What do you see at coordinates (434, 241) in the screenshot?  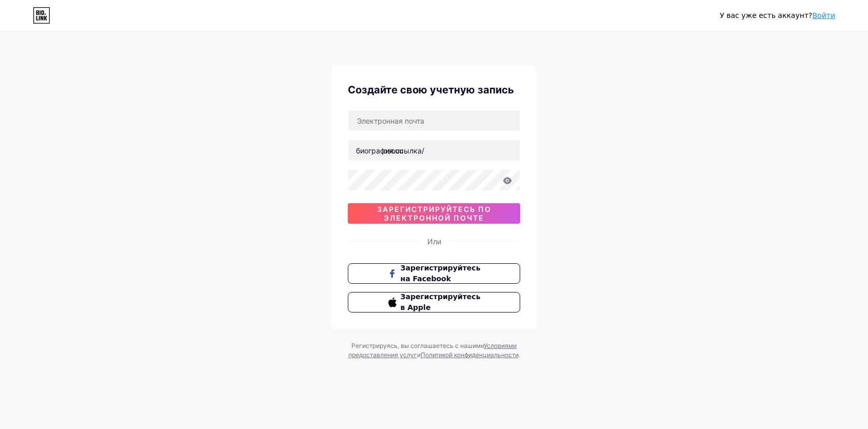 I see `ya-tr-span: Или` at bounding box center [434, 241].